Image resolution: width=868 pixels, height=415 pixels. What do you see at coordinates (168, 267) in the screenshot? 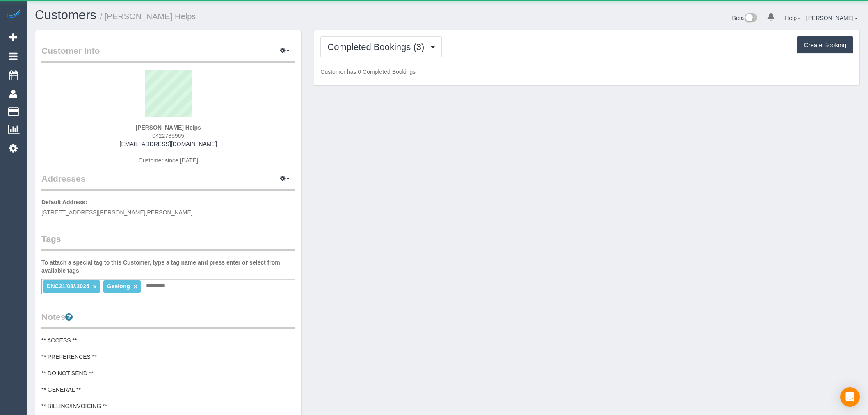
I see `label: To attach a special tag to this Customer, type a tag name and press enter or select from availabl...` at bounding box center [168, 267].